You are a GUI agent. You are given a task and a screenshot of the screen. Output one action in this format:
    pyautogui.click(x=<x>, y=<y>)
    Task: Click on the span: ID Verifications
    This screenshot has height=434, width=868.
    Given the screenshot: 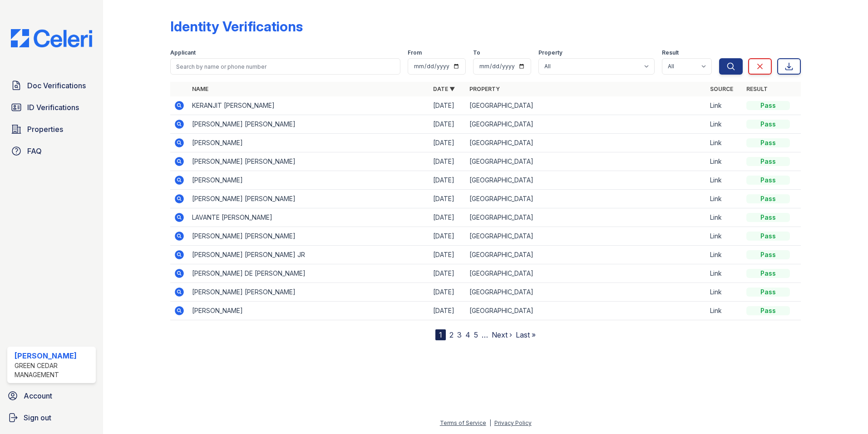 What is the action you would take?
    pyautogui.click(x=53, y=107)
    